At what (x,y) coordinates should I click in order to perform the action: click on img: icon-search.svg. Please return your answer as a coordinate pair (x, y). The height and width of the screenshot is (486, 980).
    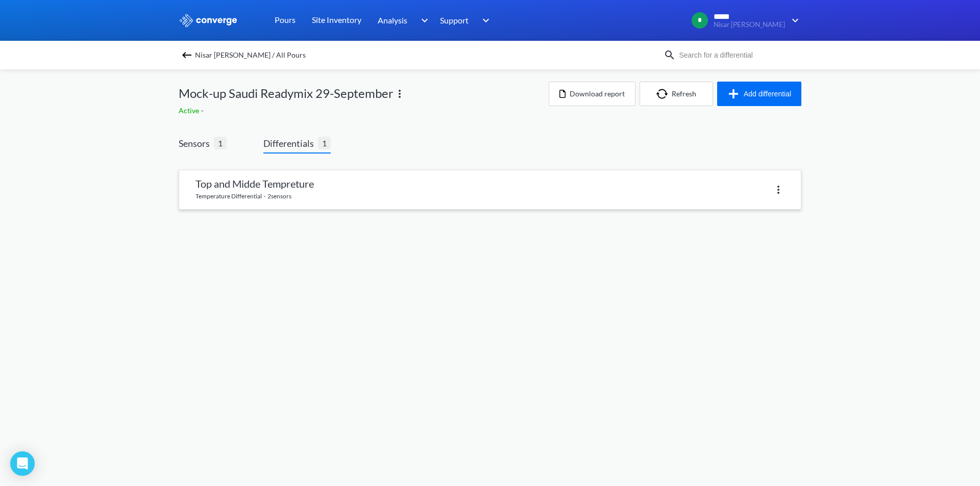
    Looking at the image, I should click on (669, 55).